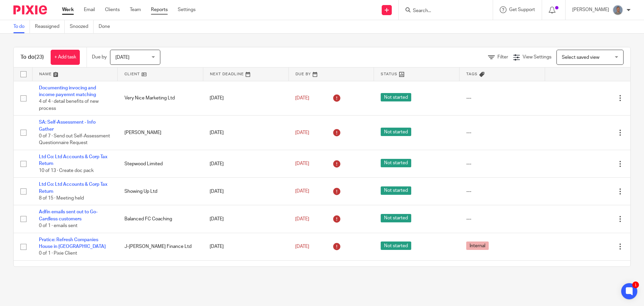  Describe the element at coordinates (81, 26) in the screenshot. I see `a: Snoozed` at that location.